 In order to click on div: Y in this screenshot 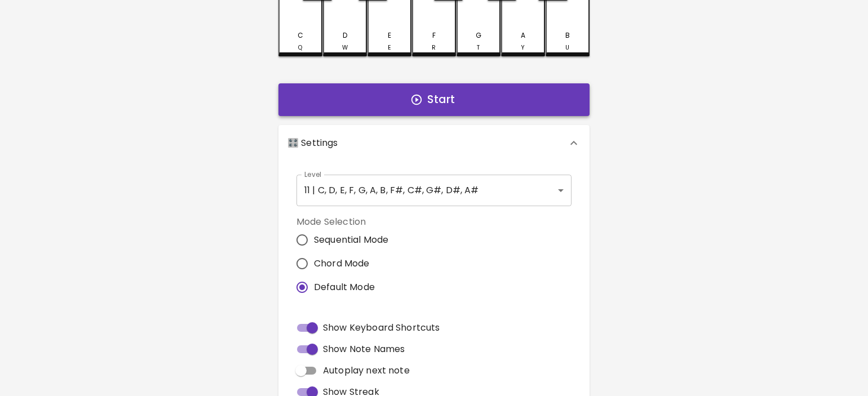, I will do `click(522, 48)`.